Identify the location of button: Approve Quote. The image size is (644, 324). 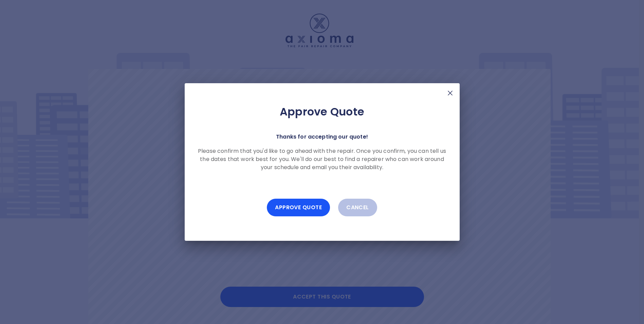
(298, 207).